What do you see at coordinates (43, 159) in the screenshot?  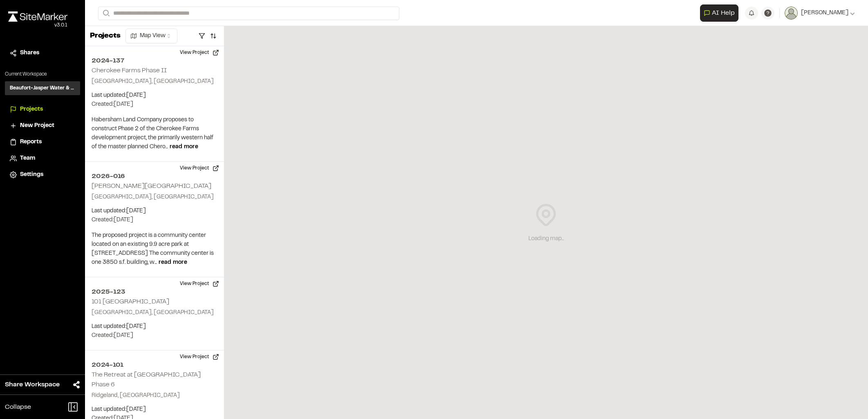 I see `a: Team` at bounding box center [43, 159].